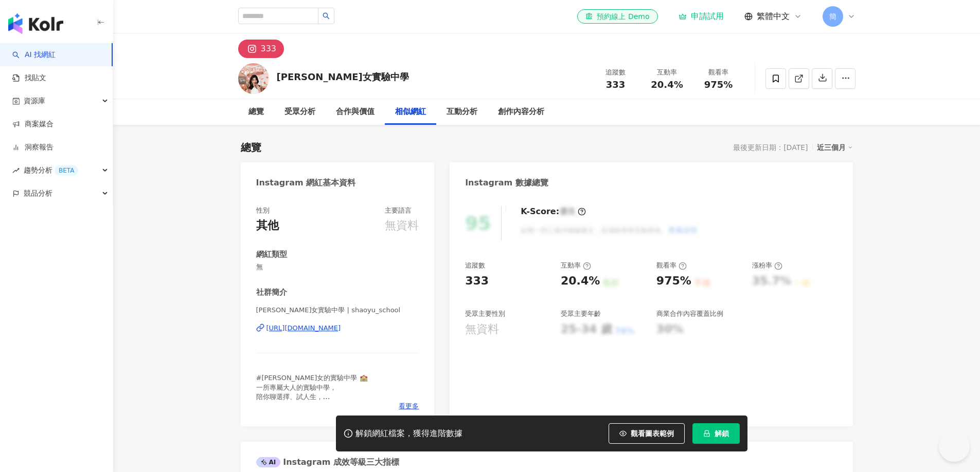  What do you see at coordinates (262, 211) in the screenshot?
I see `div: 性別` at bounding box center [262, 211].